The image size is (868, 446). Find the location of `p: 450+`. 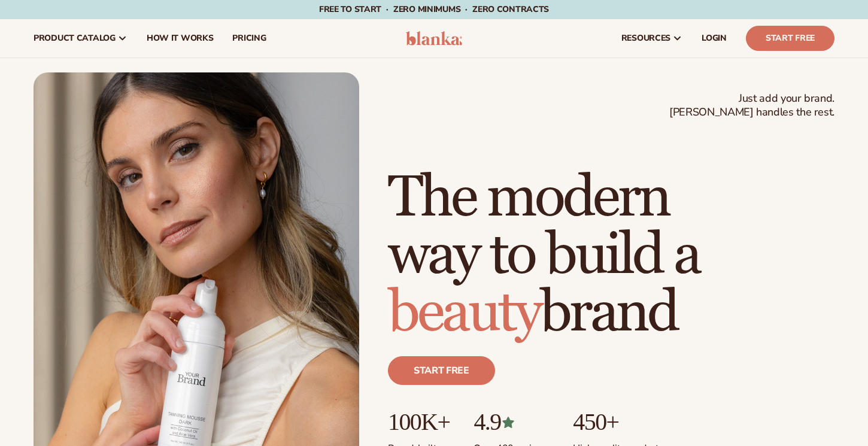

p: 450+ is located at coordinates (618, 422).